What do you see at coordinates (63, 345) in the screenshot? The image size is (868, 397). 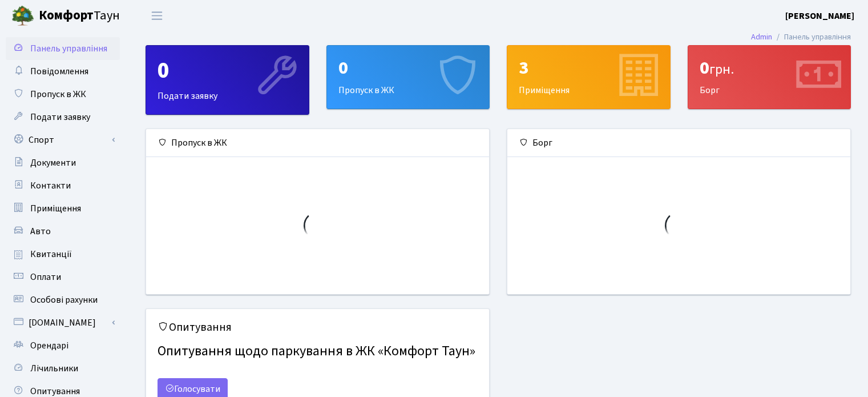 I see `a: Орендарі` at bounding box center [63, 345].